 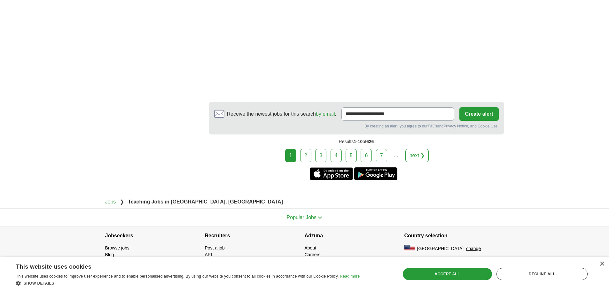 I want to click on div: Accept all, so click(x=447, y=274).